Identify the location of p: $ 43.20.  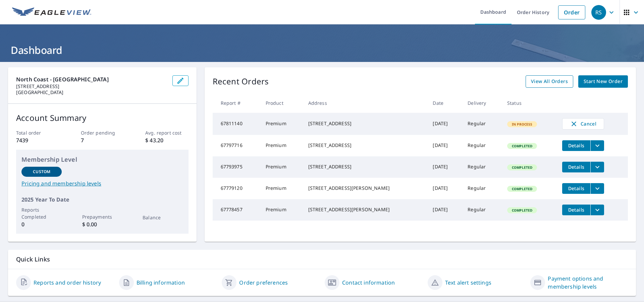
(166, 140).